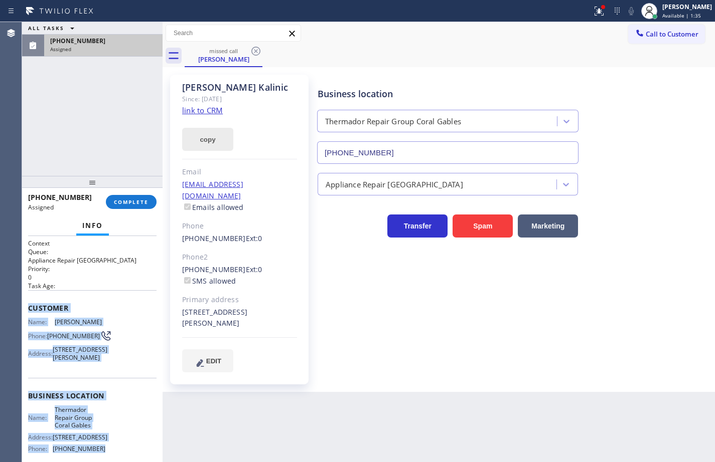 This screenshot has width=715, height=462. I want to click on span: Available | 1:35, so click(681, 16).